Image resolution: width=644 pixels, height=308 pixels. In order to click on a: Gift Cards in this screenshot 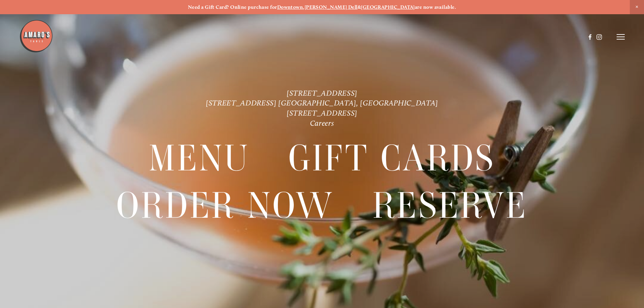, I will do `click(392, 158)`.